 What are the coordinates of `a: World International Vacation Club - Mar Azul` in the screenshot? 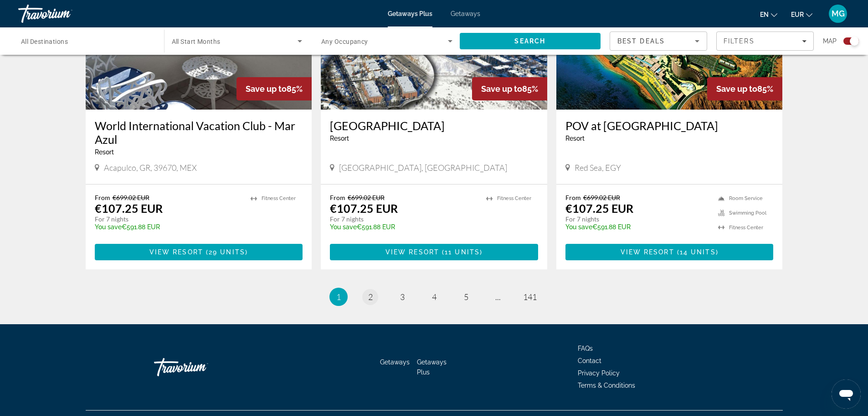 It's located at (199, 132).